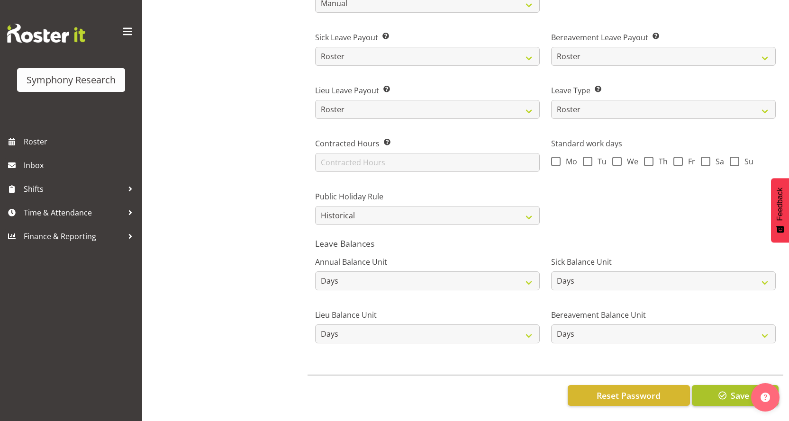 The height and width of the screenshot is (421, 789). What do you see at coordinates (428, 315) in the screenshot?
I see `label: Lieu Balance Unit` at bounding box center [428, 315].